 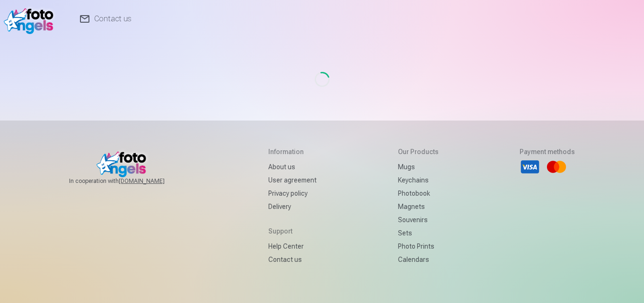 What do you see at coordinates (418, 167) in the screenshot?
I see `a: Mugs` at bounding box center [418, 167].